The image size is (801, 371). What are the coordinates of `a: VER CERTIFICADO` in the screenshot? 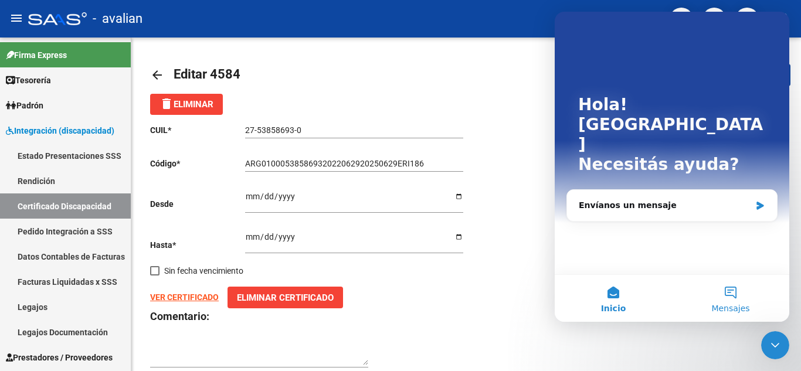 It's located at (184, 297).